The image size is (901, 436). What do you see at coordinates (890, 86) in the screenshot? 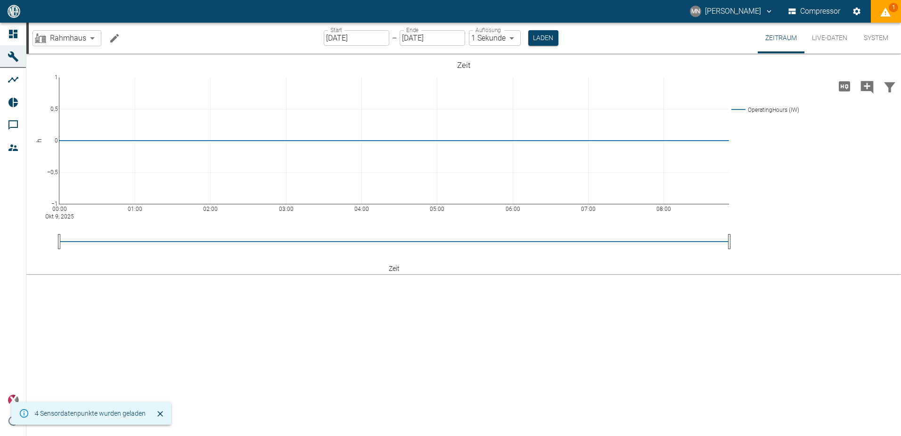
I see `button: Daten filtern` at bounding box center [890, 86].